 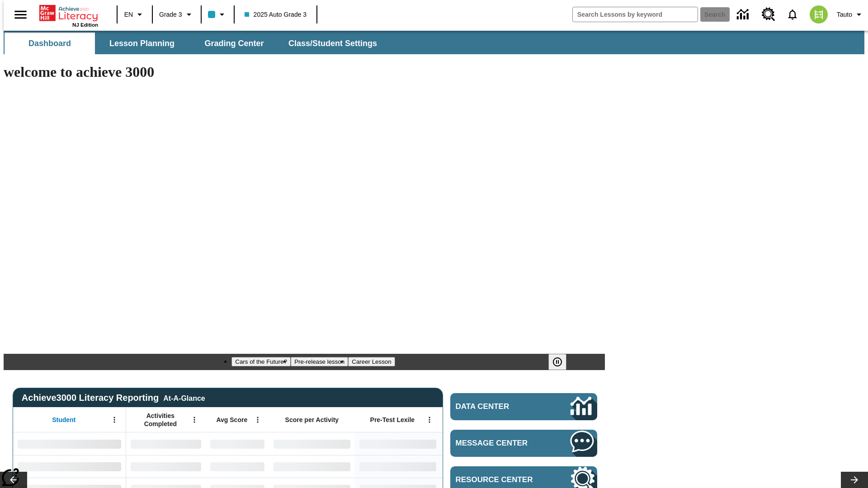 I want to click on span: Pre-Test Lexile, so click(x=393, y=420).